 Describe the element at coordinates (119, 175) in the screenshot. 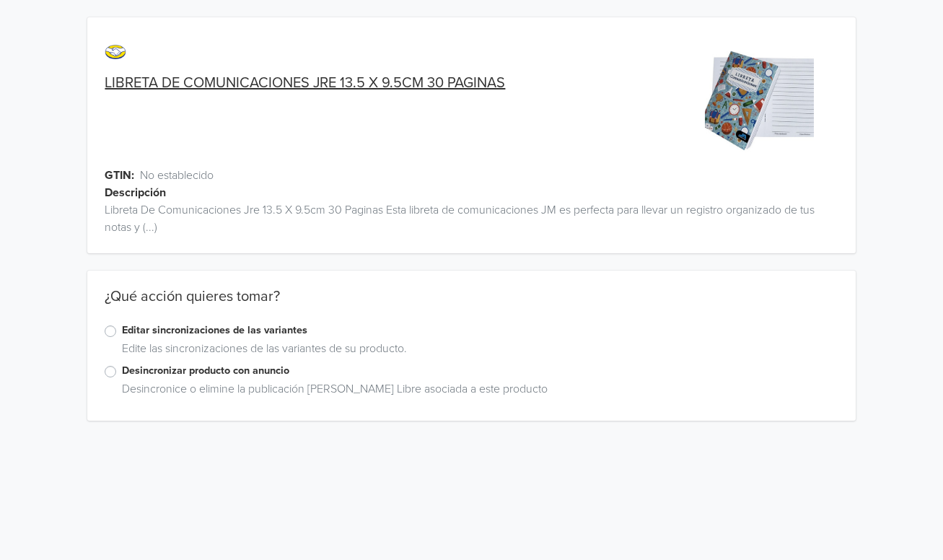

I see `span: GTIN:` at that location.